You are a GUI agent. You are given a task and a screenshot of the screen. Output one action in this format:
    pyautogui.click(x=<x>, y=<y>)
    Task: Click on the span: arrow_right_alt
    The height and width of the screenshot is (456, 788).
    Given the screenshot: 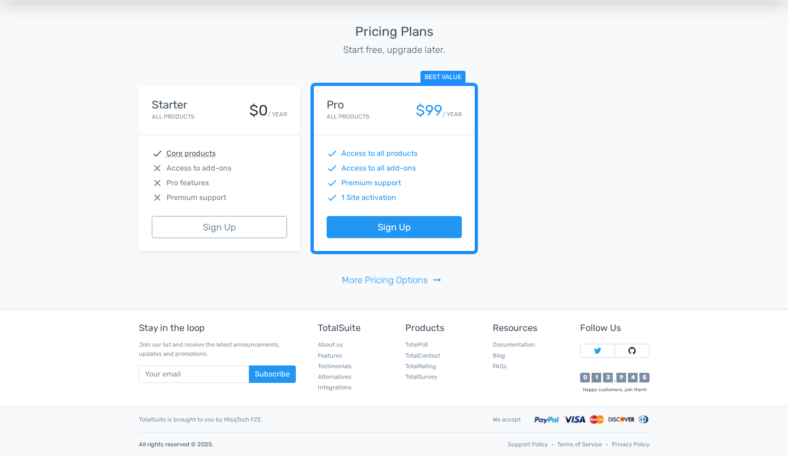 What is the action you would take?
    pyautogui.click(x=437, y=280)
    